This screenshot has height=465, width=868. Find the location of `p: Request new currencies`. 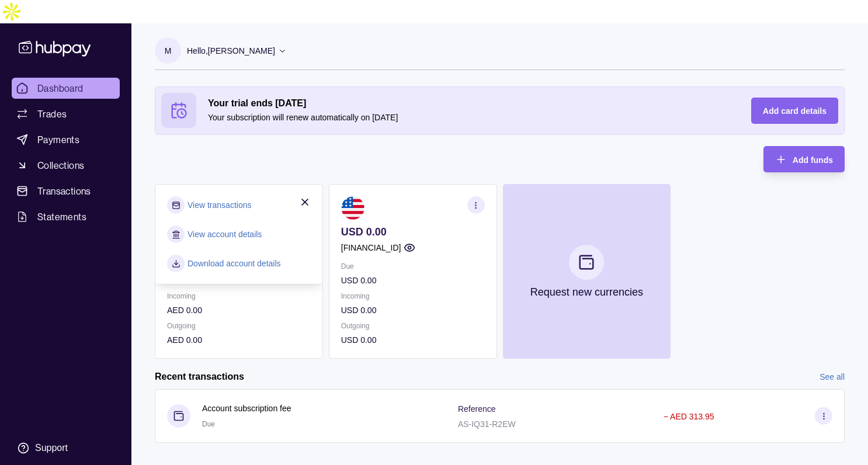

p: Request new currencies is located at coordinates (587, 292).